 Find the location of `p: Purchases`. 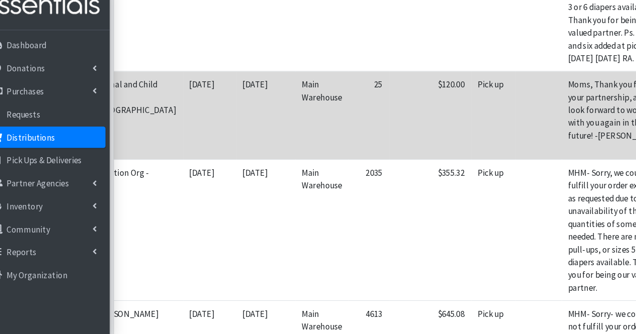

p: Purchases is located at coordinates (46, 105).